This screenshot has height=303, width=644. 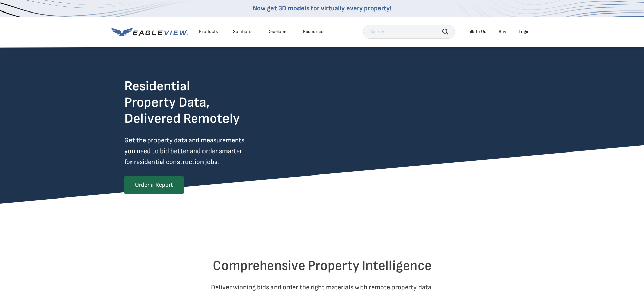 I want to click on p: Get the property data and measurements you need to bid better and order smarter for residential c..., so click(x=198, y=151).